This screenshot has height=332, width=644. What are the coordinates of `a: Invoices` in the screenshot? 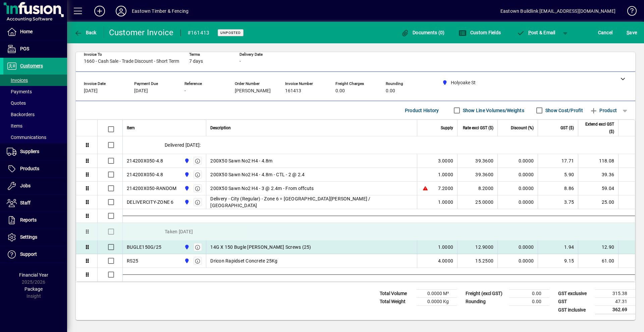 It's located at (35, 80).